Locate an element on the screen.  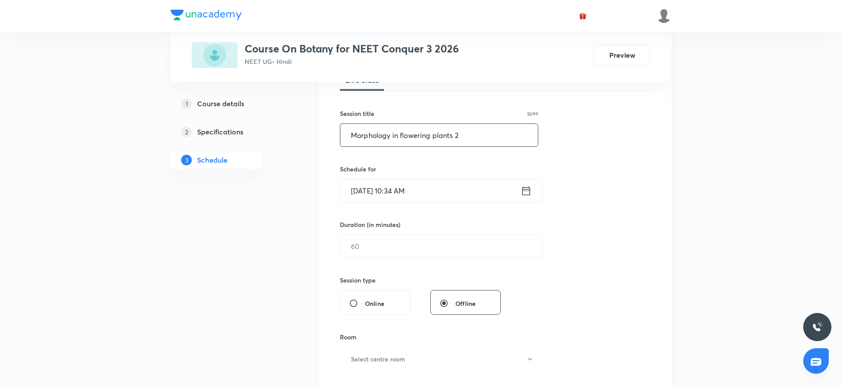
span: Online is located at coordinates (375, 303).